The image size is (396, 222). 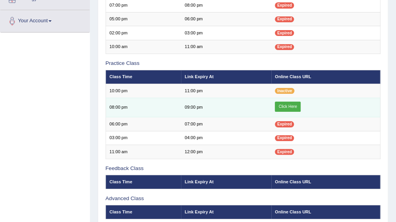 What do you see at coordinates (143, 19) in the screenshot?
I see `td: 05:00 pm` at bounding box center [143, 19].